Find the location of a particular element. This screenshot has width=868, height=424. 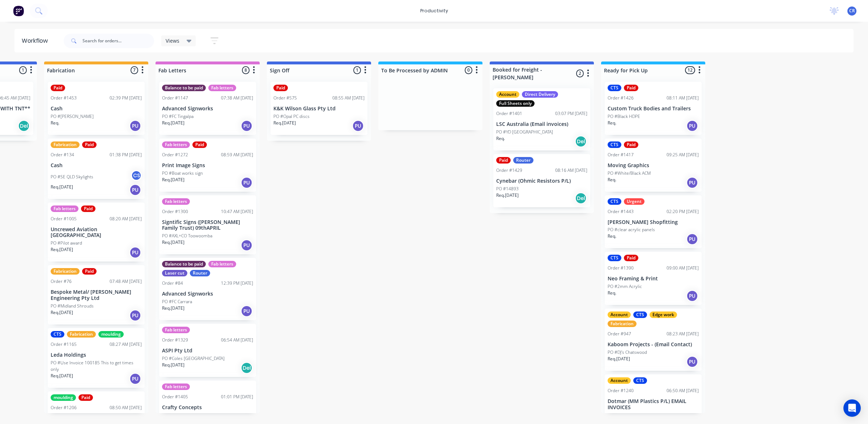

div: Order #84 is located at coordinates (172, 284).